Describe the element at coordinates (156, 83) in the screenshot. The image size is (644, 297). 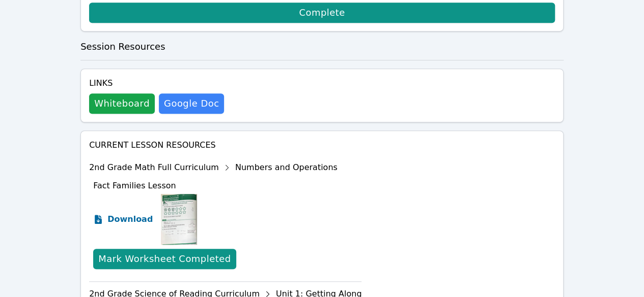
I see `h4: Links` at that location.